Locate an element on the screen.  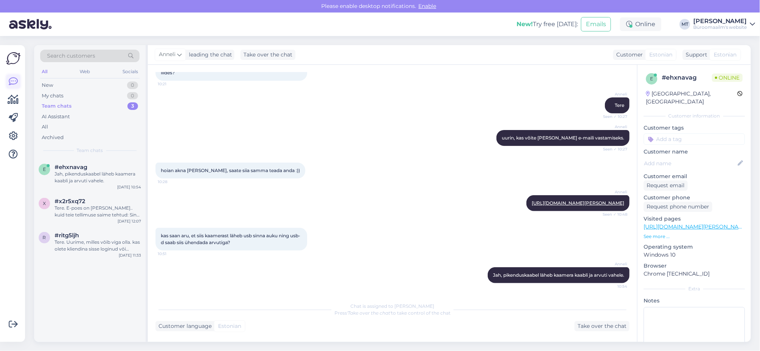
div: Customer language is located at coordinates (184, 326).